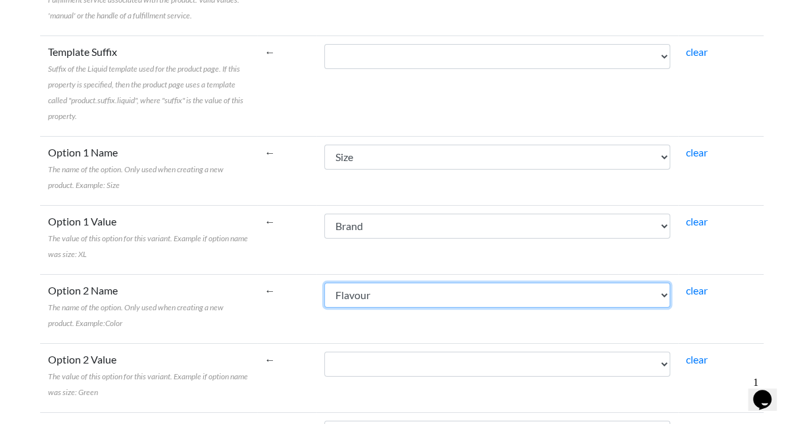 This screenshot has height=424, width=803. I want to click on span: Suffix of the Liquid template used for the product page. If this property is specified, then the ..., so click(145, 92).